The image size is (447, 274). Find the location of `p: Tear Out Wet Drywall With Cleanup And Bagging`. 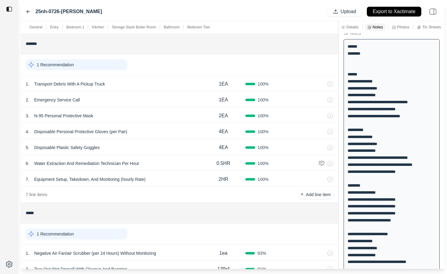

p: Tear Out Wet Drywall With Cleanup And Bagging is located at coordinates (80, 269).